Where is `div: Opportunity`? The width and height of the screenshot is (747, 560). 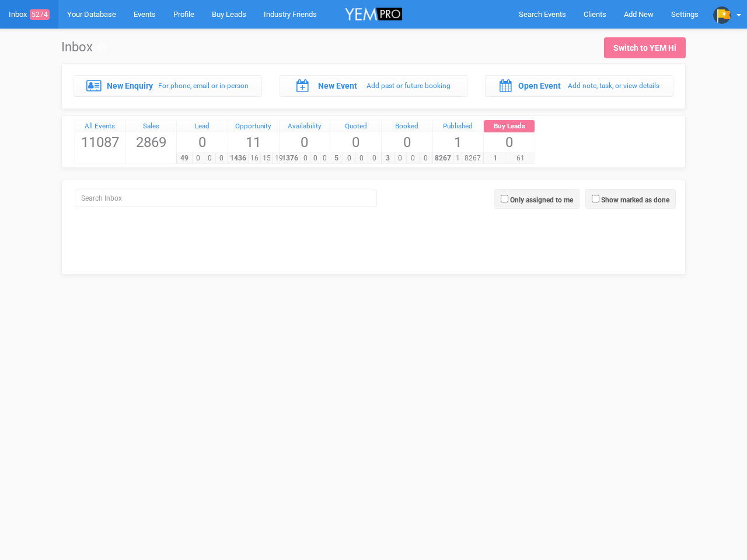 div: Opportunity is located at coordinates (253, 126).